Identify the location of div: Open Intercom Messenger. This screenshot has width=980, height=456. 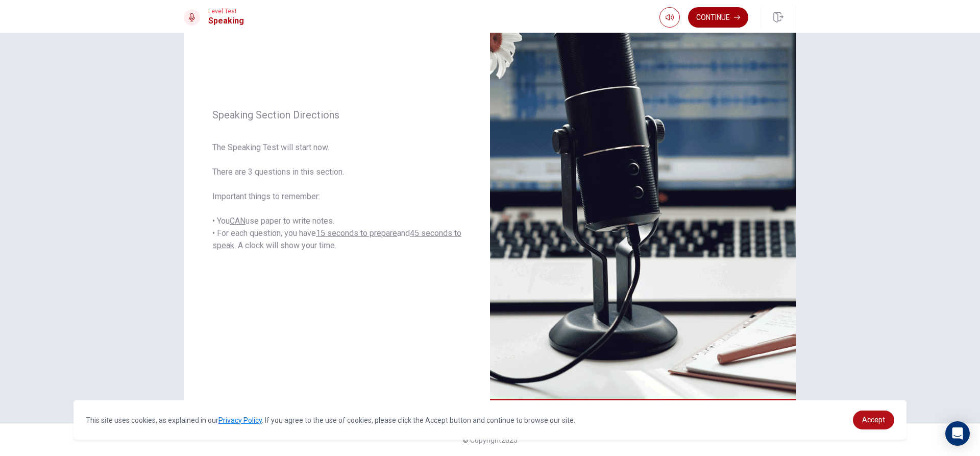
(957, 433).